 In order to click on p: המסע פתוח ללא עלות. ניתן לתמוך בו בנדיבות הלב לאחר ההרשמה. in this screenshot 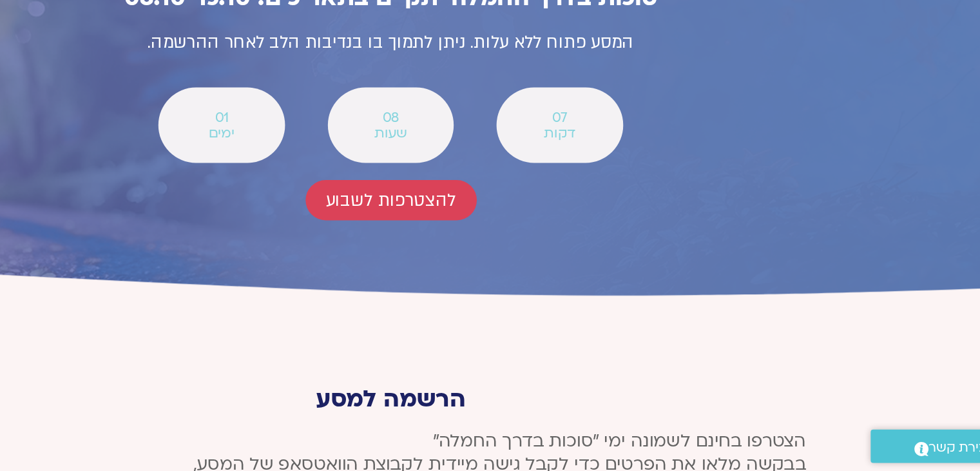, I will do `click(490, 148)`.